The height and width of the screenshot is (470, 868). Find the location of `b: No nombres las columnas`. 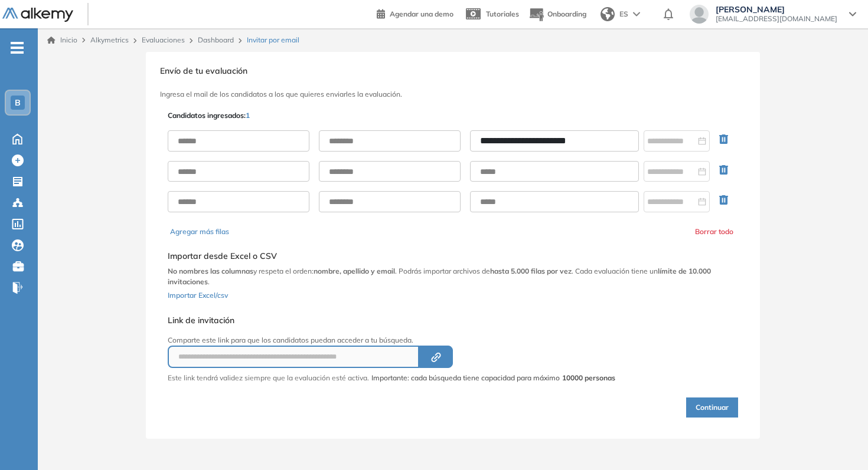

b: No nombres las columnas is located at coordinates (210, 271).